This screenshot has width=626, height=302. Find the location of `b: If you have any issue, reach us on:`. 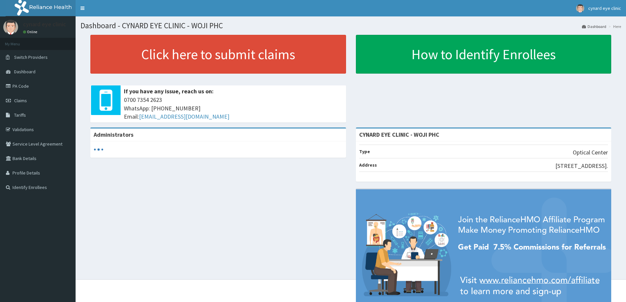

b: If you have any issue, reach us on: is located at coordinates (169, 91).